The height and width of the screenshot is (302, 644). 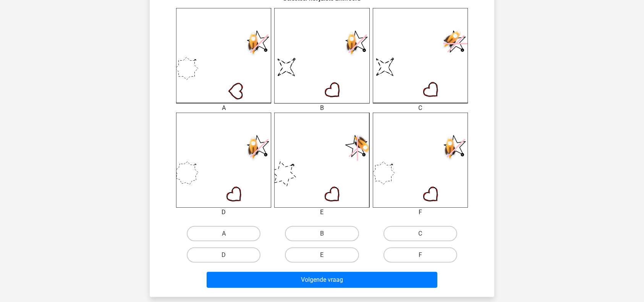 I want to click on div: A, so click(x=223, y=108).